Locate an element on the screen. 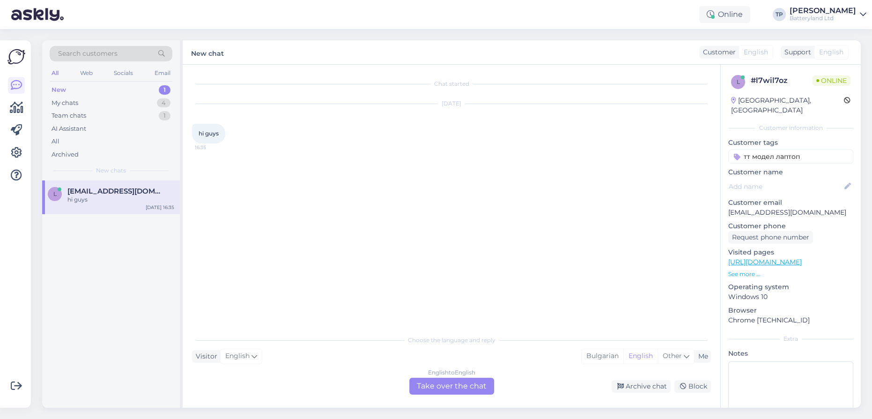 The width and height of the screenshot is (872, 419). div: English is located at coordinates (640, 356).